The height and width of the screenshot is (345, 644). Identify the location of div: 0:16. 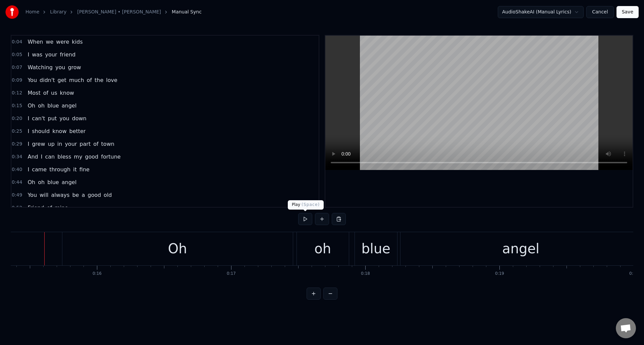
(97, 274).